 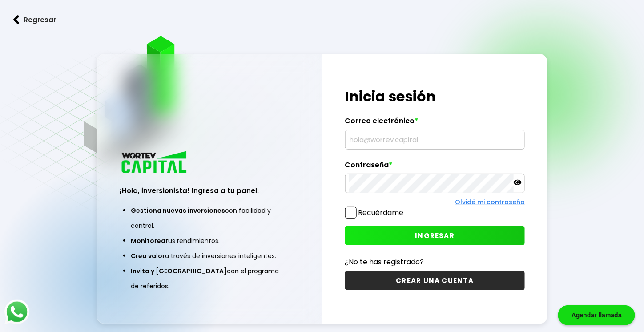 What do you see at coordinates (210, 278) in the screenshot?
I see `li: con el programa de referidos.` at bounding box center [210, 278].